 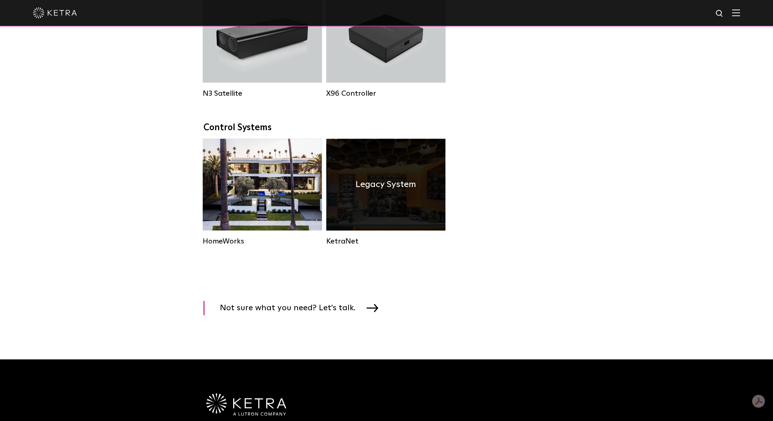 I want to click on img: Hamburger%20Nav.svg, so click(x=736, y=12).